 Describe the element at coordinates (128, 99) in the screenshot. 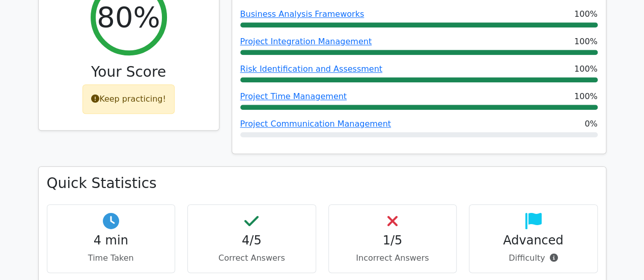

I see `div: Keep practicing!` at that location.